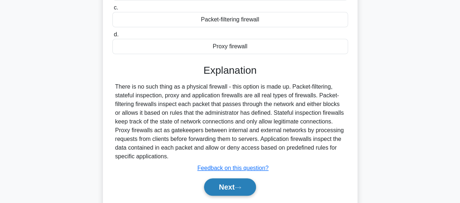  Describe the element at coordinates (230, 122) in the screenshot. I see `div: There is no such thing as a physical firewall - this option is made up. Packet-filtering, statefu...` at that location.